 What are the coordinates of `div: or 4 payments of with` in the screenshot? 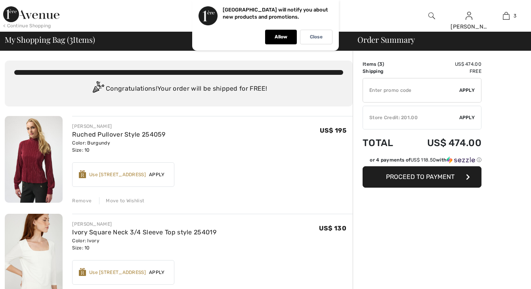 It's located at (426, 160).